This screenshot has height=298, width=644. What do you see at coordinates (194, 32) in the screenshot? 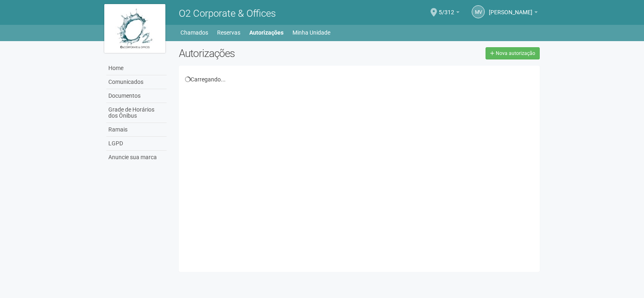
I see `a: Chamados` at bounding box center [194, 32].